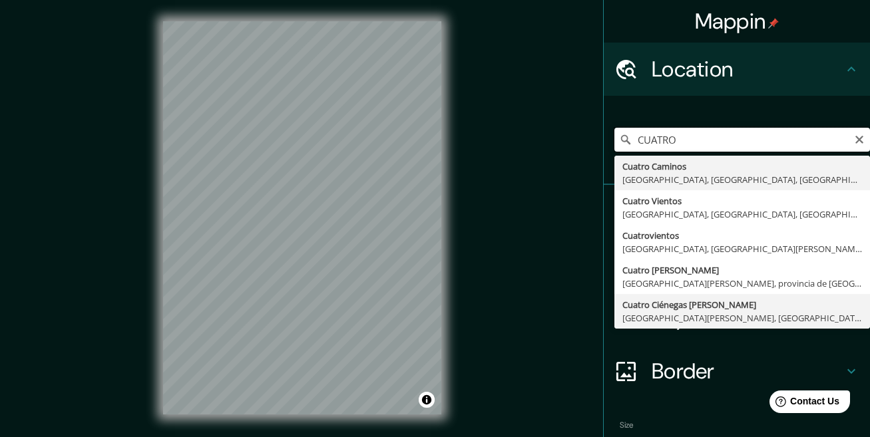  What do you see at coordinates (774, 23) in the screenshot?
I see `img: pin-icon.png` at bounding box center [774, 23].